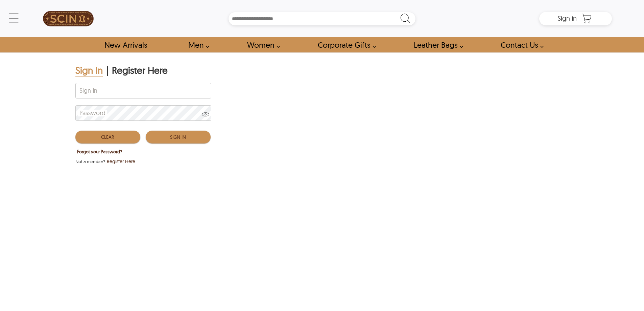 The image size is (644, 311). Describe the element at coordinates (89, 71) in the screenshot. I see `div: Sign In` at that location.